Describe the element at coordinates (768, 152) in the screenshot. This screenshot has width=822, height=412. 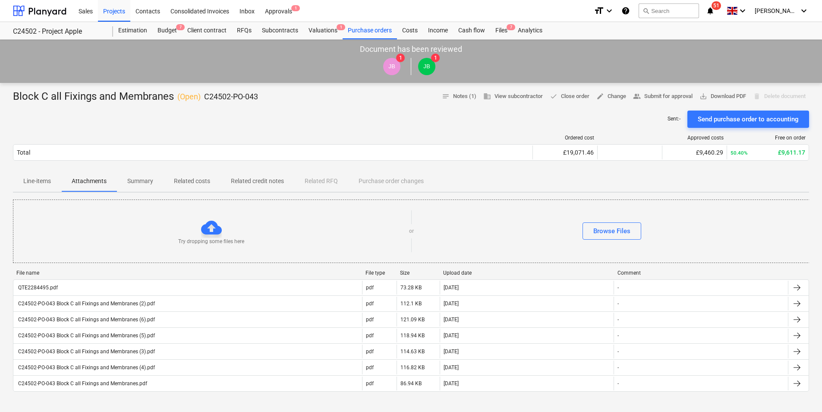
I see `div: £9,611.17` at that location.